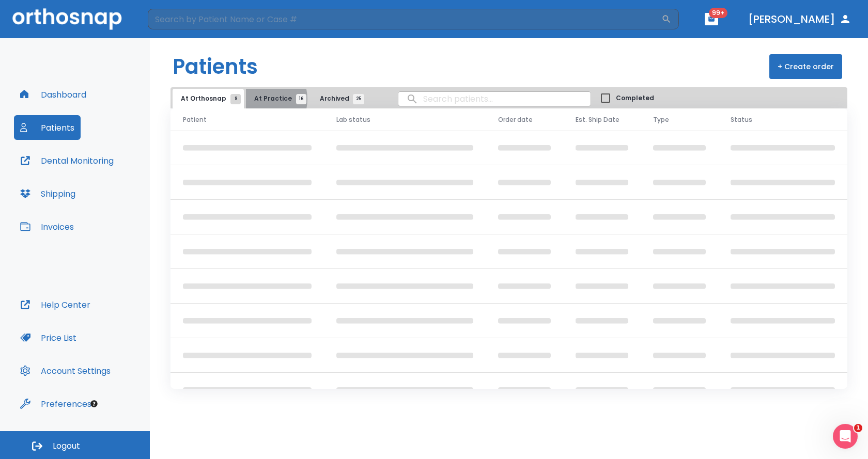 This screenshot has height=459, width=868. What do you see at coordinates (215, 66) in the screenshot?
I see `h1: Patients` at bounding box center [215, 66].